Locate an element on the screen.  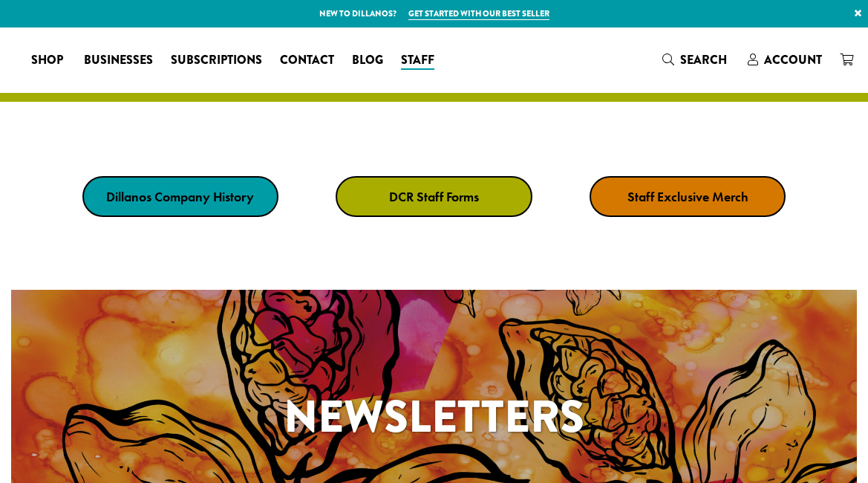
span: Account is located at coordinates (793, 59).